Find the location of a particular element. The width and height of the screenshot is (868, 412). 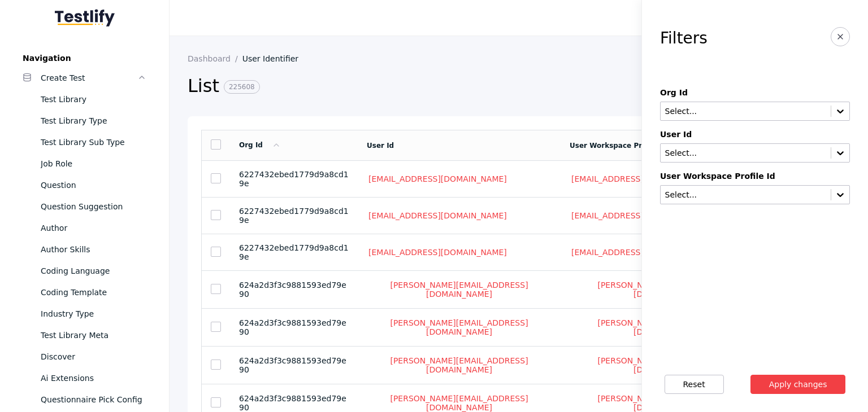

div: Job Role is located at coordinates (93, 164).